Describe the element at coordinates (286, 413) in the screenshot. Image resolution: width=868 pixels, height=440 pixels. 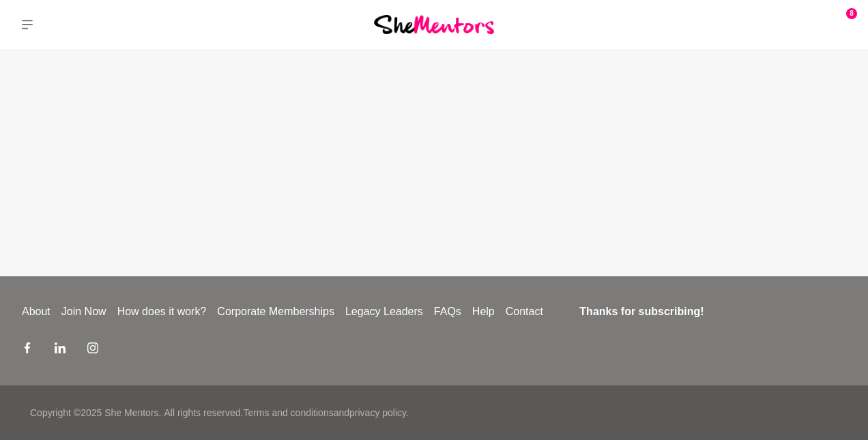
I see `p: All rights reserved. and .` at that location.